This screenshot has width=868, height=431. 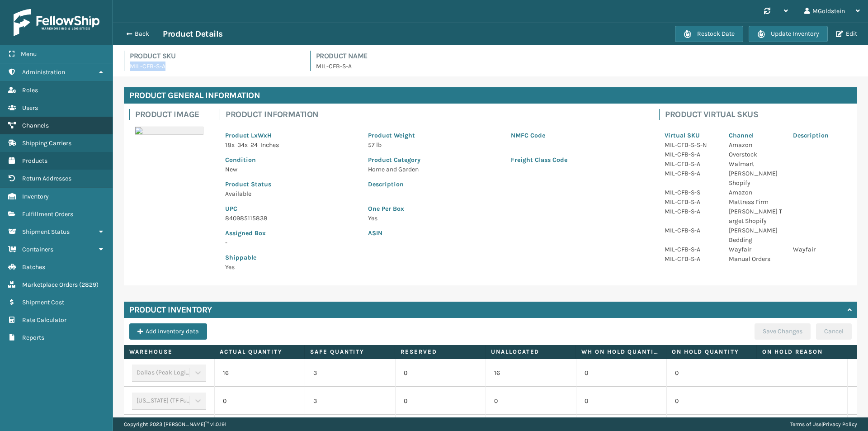 I want to click on h4: Product Inventory, so click(x=171, y=310).